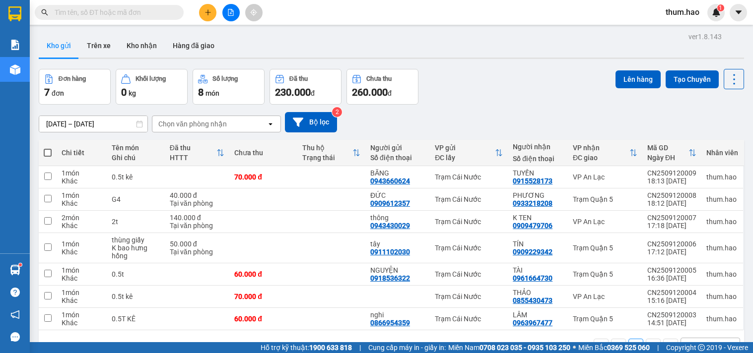 Image resolution: width=753 pixels, height=353 pixels. What do you see at coordinates (628, 348) in the screenshot?
I see `strong: 0369 525 060` at bounding box center [628, 348].